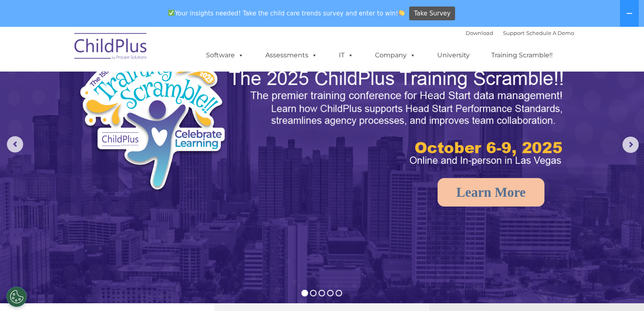 The image size is (644, 311). Describe the element at coordinates (286, 13) in the screenshot. I see `span: Your insights needed! Take the child care trends survey and enter to win!` at that location.